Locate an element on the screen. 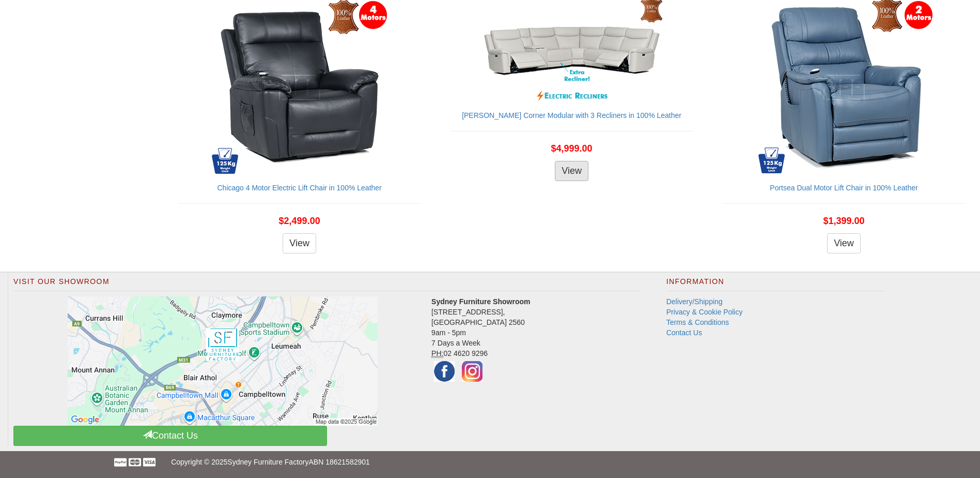 This screenshot has height=478, width=980. img: Instagram is located at coordinates (472, 371).